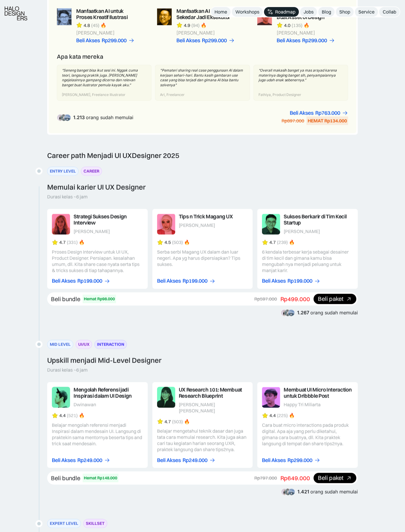 Image resolution: width=405 pixels, height=532 pixels. Describe the element at coordinates (295, 299) in the screenshot. I see `div: Rp499.000` at that location.